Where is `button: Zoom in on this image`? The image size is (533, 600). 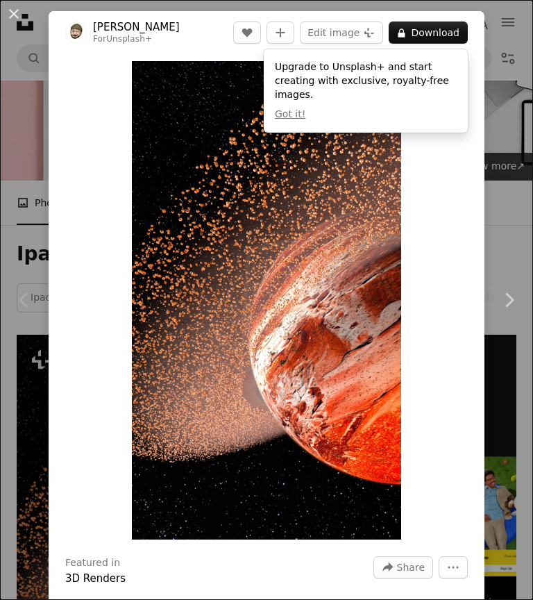
button: Zoom in on this image is located at coordinates (267, 300).